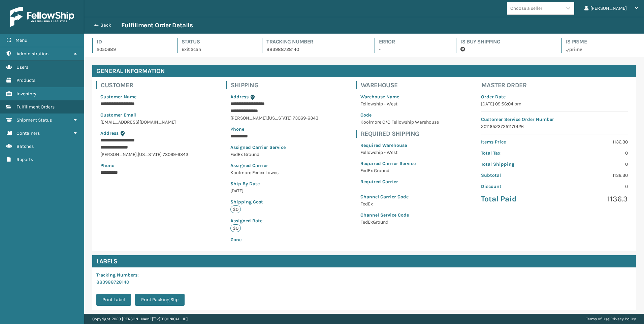 The height and width of the screenshot is (324, 644). What do you see at coordinates (399, 182) in the screenshot?
I see `p: Required Carrier` at bounding box center [399, 182].